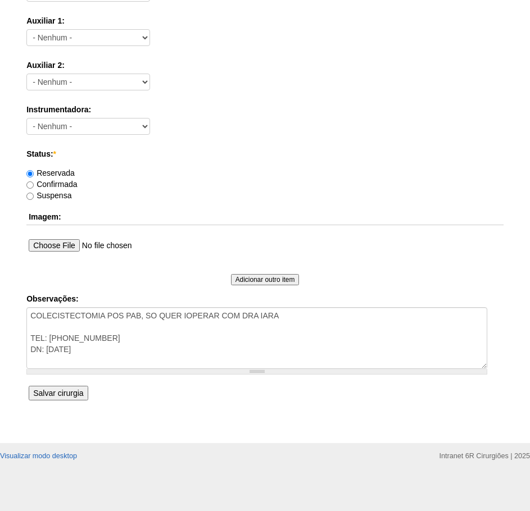  What do you see at coordinates (30, 196) in the screenshot?
I see `input: Suspensa` at bounding box center [30, 196].